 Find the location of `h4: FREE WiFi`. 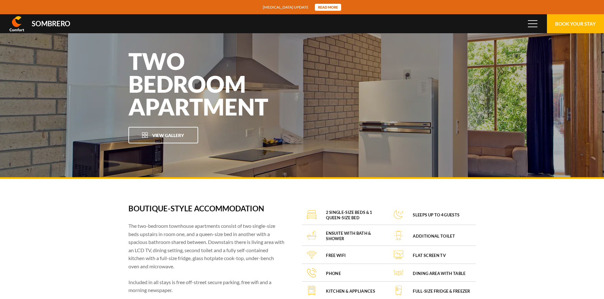

h4: FREE WiFi is located at coordinates (336, 256).